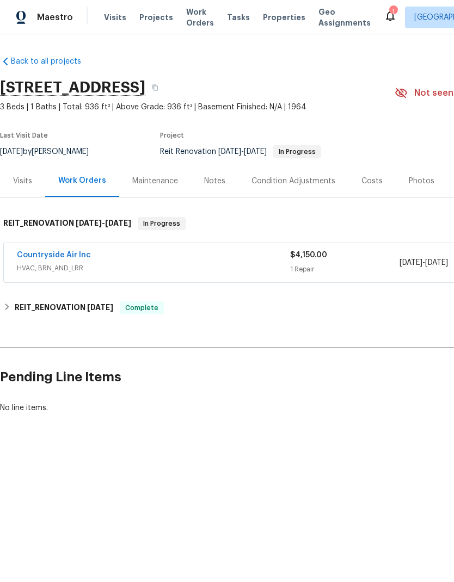 The width and height of the screenshot is (454, 582). Describe the element at coordinates (54, 255) in the screenshot. I see `a: Countryside Air Inc` at that location.